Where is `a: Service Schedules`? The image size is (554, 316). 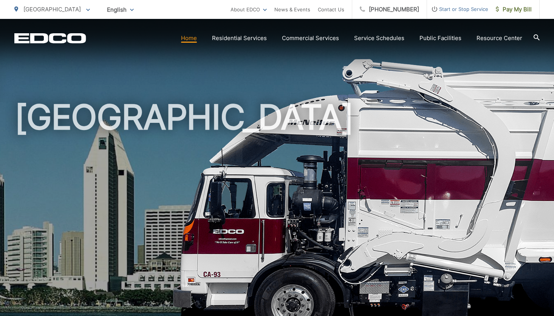 a: Service Schedules is located at coordinates (379, 38).